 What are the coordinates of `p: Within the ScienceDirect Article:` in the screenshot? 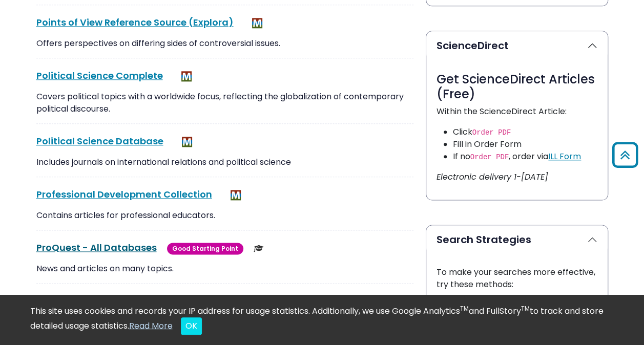 It's located at (517, 112).